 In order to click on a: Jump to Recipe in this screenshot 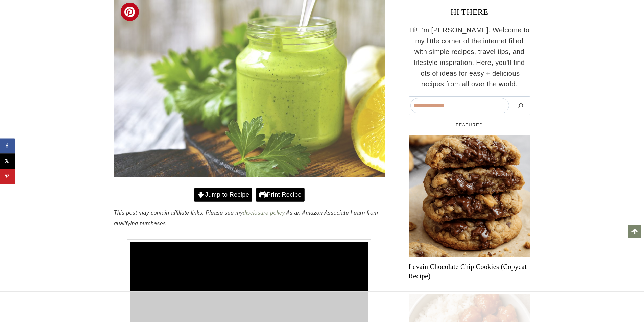, I will do `click(223, 195)`.